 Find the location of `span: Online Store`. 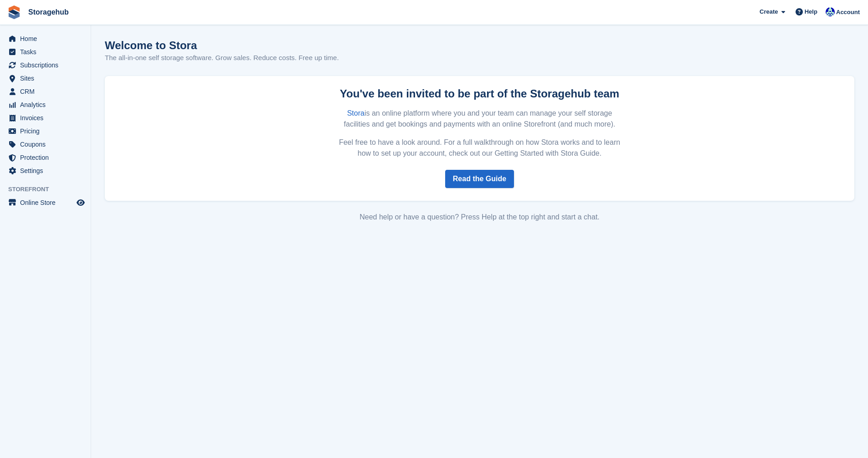

span: Online Store is located at coordinates (48, 202).